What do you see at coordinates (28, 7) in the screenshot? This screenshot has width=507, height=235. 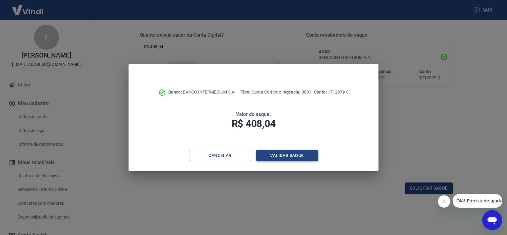 I see `span: Olá! Precisa de ajuda?` at bounding box center [28, 7].